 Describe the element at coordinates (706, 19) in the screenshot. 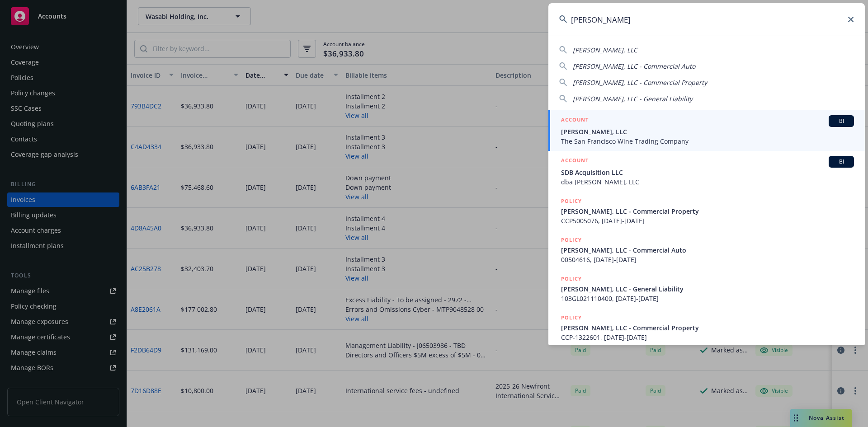

I see `input: Search...` at that location.